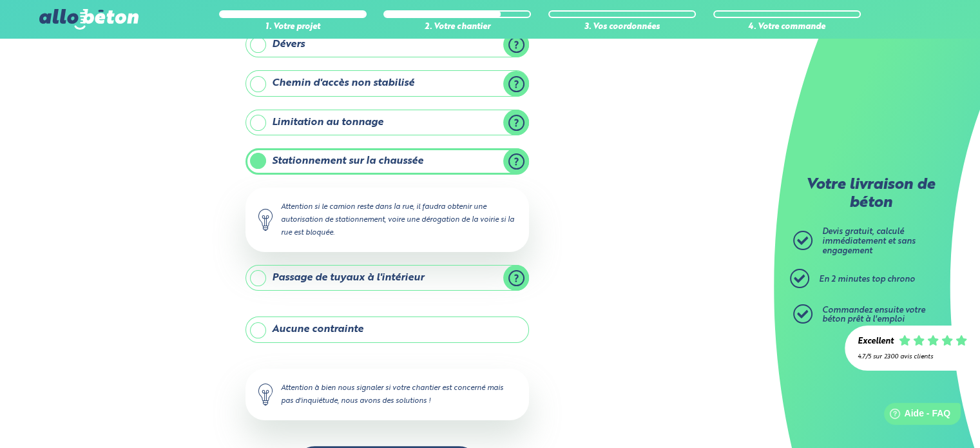 The image size is (980, 448). Describe the element at coordinates (387, 83) in the screenshot. I see `label: Chemin d'accès non stabilisé` at that location.